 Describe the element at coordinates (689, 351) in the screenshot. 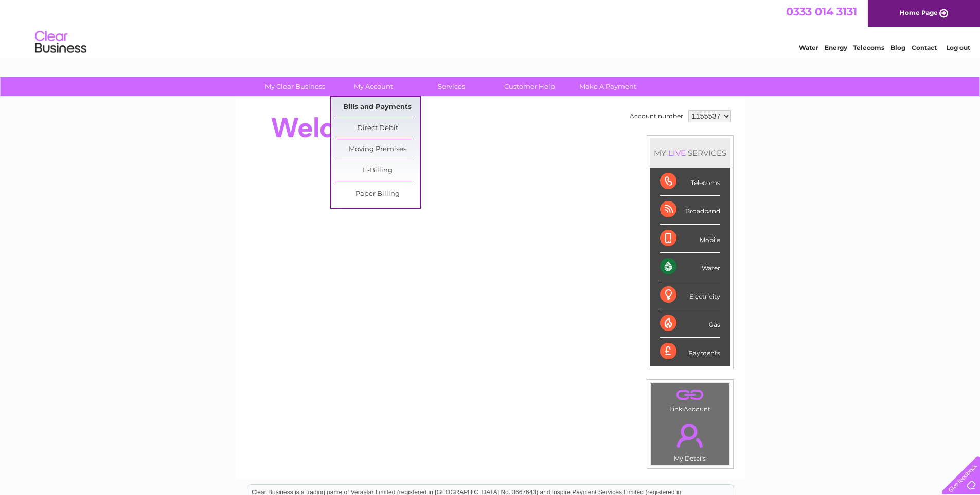

I see `div: Payments` at that location.